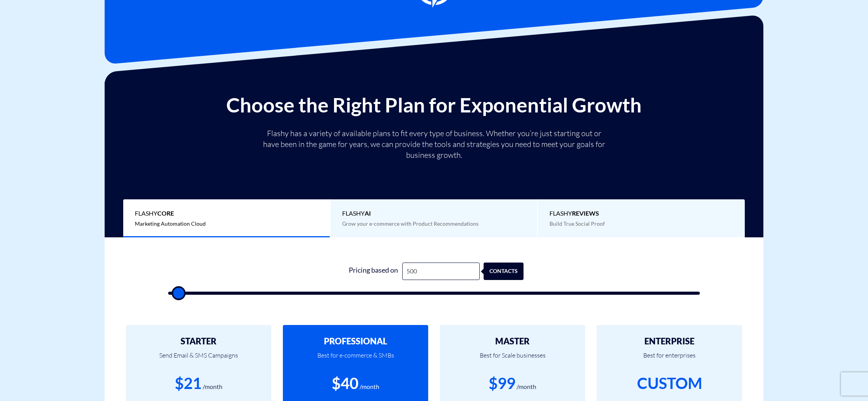 Image resolution: width=868 pixels, height=401 pixels. What do you see at coordinates (410, 223) in the screenshot?
I see `span: Grow your e-commerce with Product Recommendations` at bounding box center [410, 223].